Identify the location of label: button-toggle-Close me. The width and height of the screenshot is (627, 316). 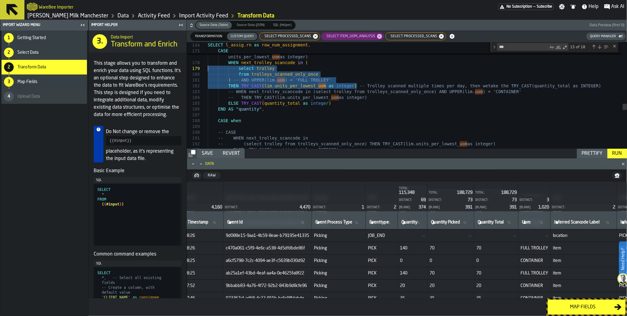
(83, 25).